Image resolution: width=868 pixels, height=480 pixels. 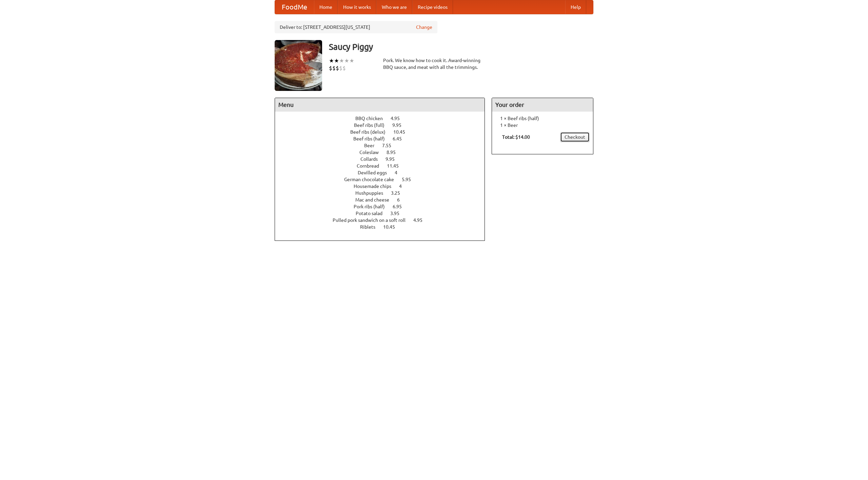 What do you see at coordinates (373, 214) in the screenshot?
I see `span: Potato salad` at bounding box center [373, 214].